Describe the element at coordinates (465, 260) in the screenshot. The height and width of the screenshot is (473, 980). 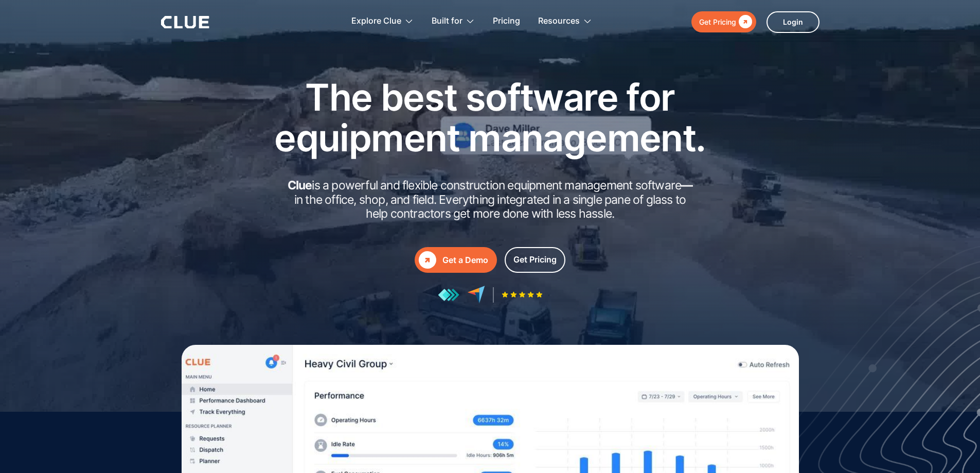
I see `div: Get a Demo` at that location.